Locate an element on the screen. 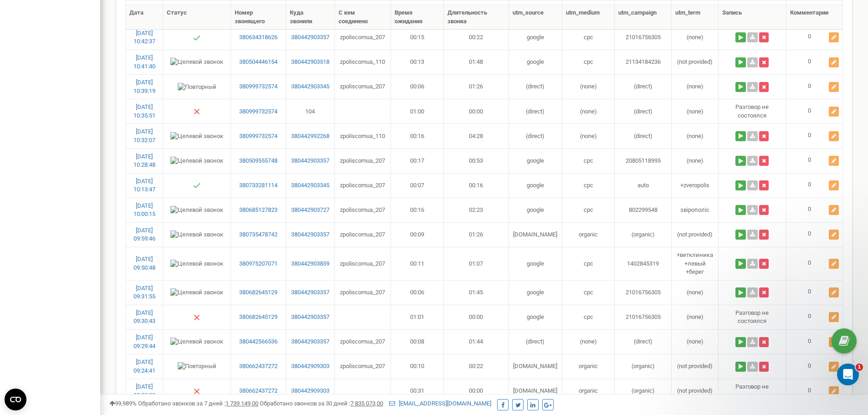 The height and width of the screenshot is (415, 868). a: 380442903345 is located at coordinates (310, 87).